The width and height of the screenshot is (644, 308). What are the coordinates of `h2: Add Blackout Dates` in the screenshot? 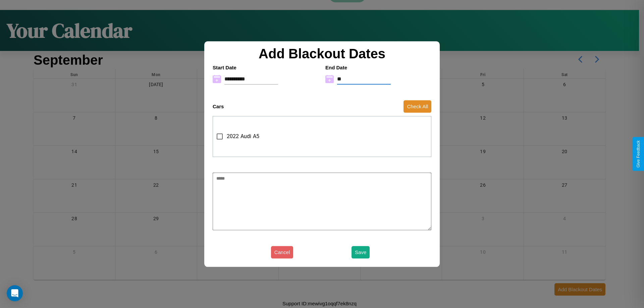 It's located at (322, 54).